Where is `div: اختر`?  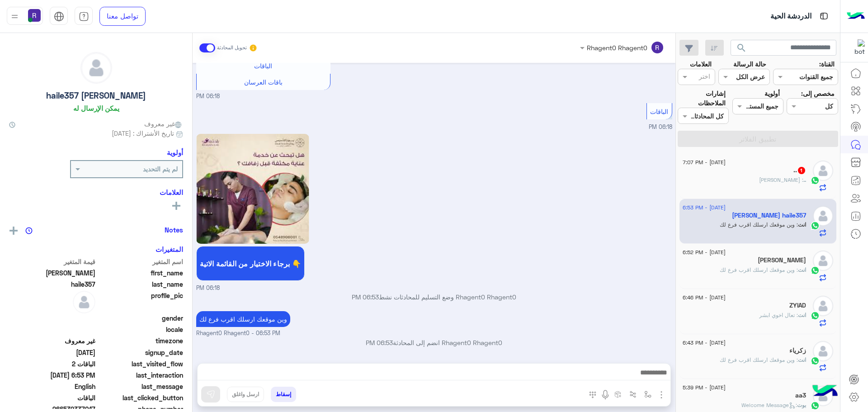 div: اختر is located at coordinates (705, 78).